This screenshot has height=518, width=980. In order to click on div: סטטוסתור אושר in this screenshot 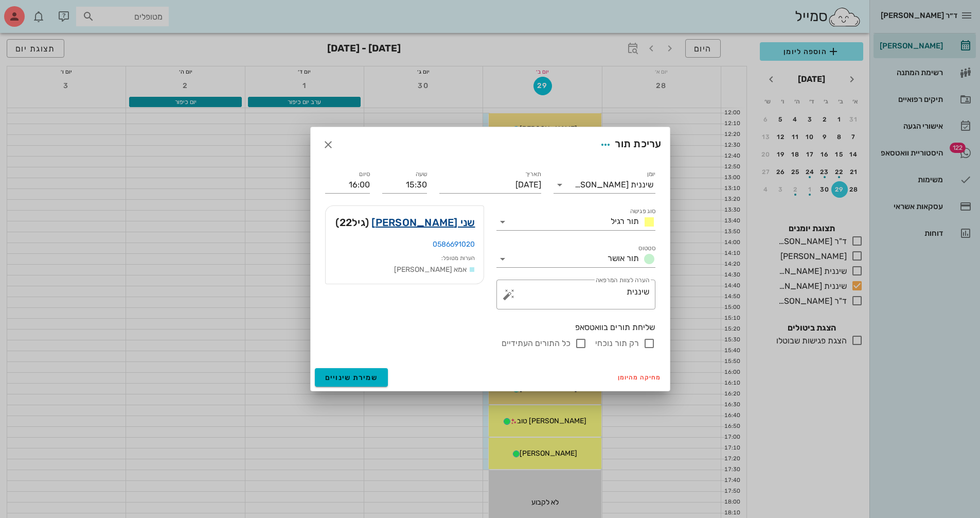, I will do `click(575, 259)`.